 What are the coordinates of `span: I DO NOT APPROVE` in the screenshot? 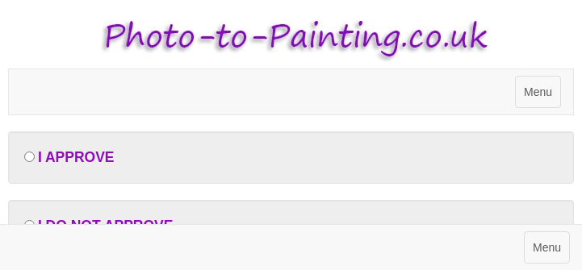 It's located at (106, 226).